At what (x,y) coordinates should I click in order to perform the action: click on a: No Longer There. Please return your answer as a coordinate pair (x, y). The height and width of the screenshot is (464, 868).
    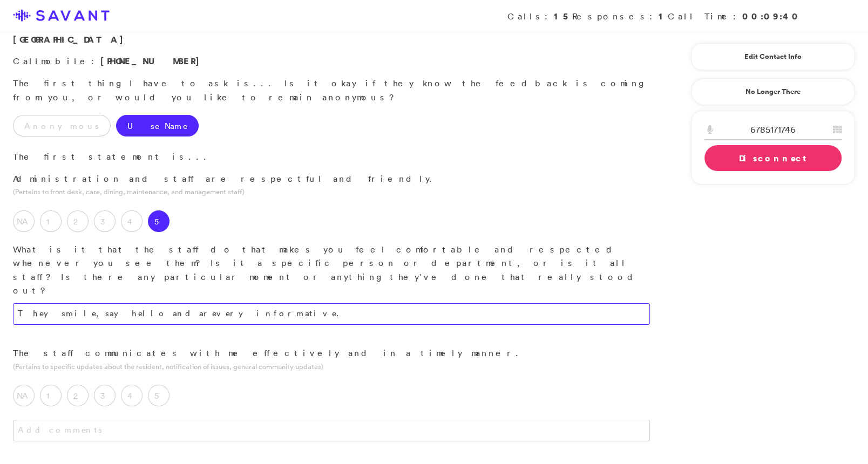
    Looking at the image, I should click on (773, 92).